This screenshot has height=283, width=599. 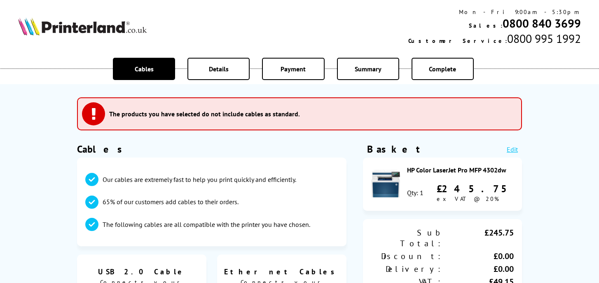 I want to click on span: Summary, so click(x=368, y=69).